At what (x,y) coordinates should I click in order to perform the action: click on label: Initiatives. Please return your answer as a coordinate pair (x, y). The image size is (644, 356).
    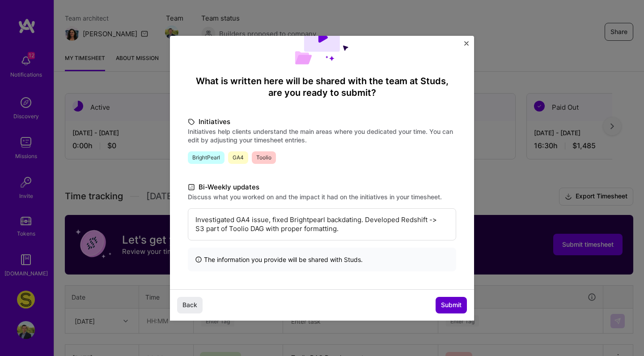
    Looking at the image, I should click on (322, 121).